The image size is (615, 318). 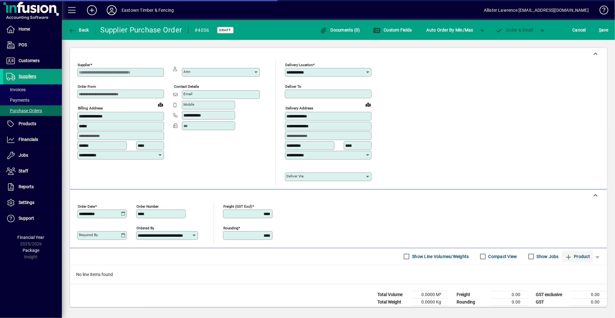 What do you see at coordinates (577, 257) in the screenshot?
I see `span: Product` at bounding box center [577, 257].